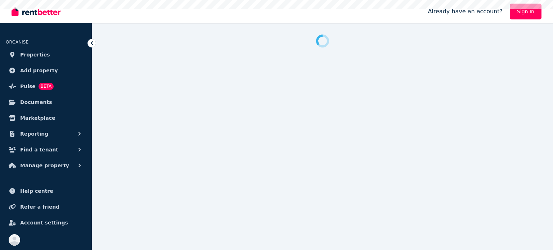 Image resolution: width=553 pixels, height=250 pixels. Describe the element at coordinates (44, 223) in the screenshot. I see `span: Account settings` at that location.